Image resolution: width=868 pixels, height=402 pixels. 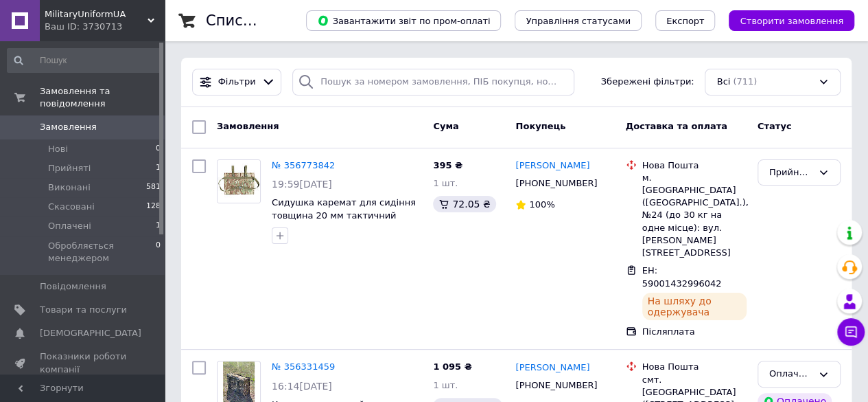 What do you see at coordinates (58, 149) in the screenshot?
I see `span: Нові` at bounding box center [58, 149].